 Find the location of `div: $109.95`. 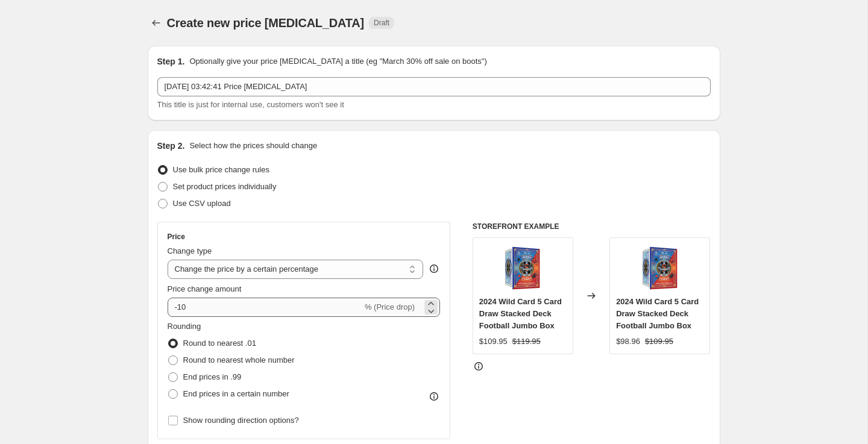

div: $109.95 is located at coordinates (493, 342).